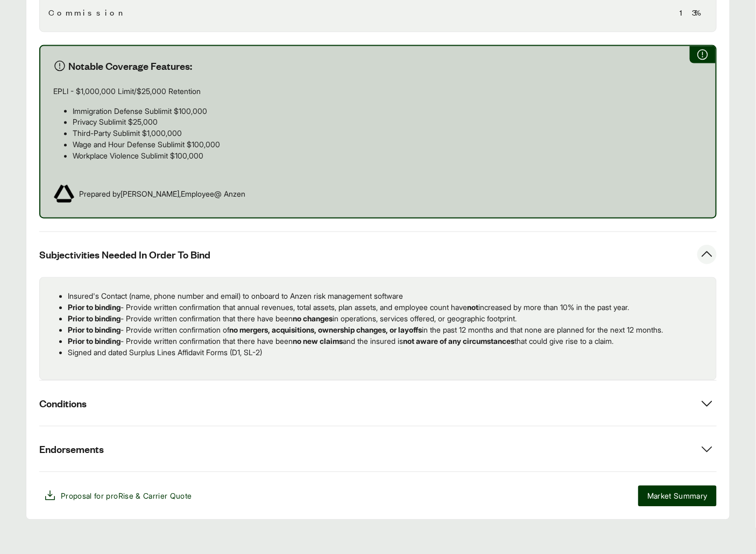  I want to click on strong: not aware of any circumstances, so click(459, 341).